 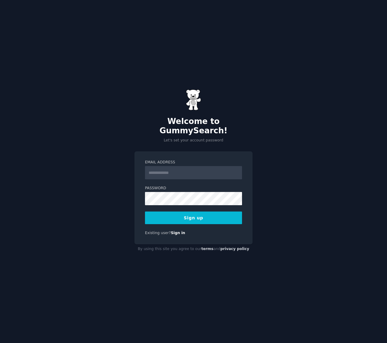 What do you see at coordinates (193, 188) in the screenshot?
I see `label: Password` at bounding box center [193, 188].